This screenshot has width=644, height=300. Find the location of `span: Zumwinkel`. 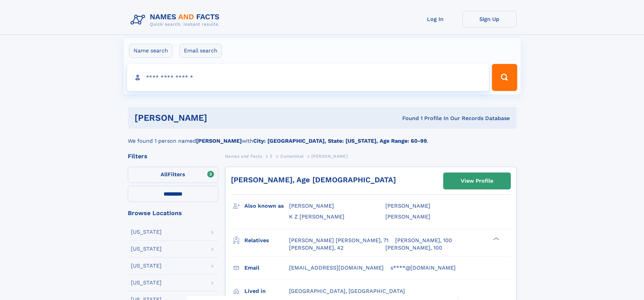

span: Zumwinkel is located at coordinates (292, 156).